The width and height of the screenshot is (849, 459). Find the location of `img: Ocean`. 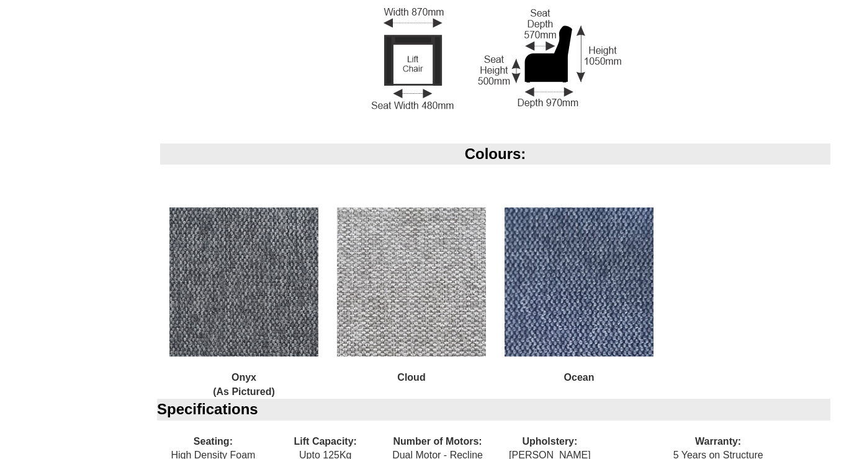

img: Ocean is located at coordinates (579, 282).